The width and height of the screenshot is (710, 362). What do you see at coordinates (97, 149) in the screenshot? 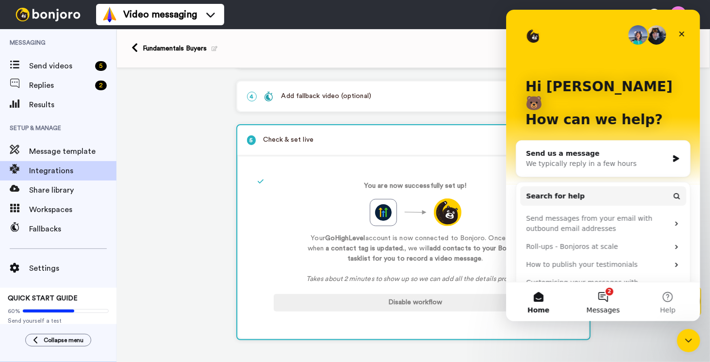
I see `div: Send us a messageWe typically reply in a few hours` at bounding box center [97, 149].